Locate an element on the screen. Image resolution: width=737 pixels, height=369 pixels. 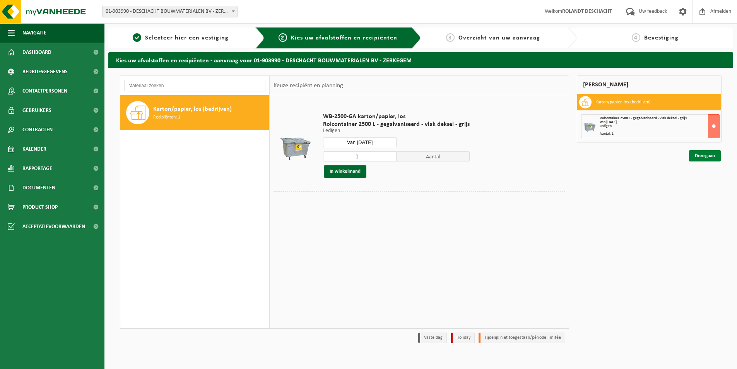
span: Contracten is located at coordinates (38, 130).